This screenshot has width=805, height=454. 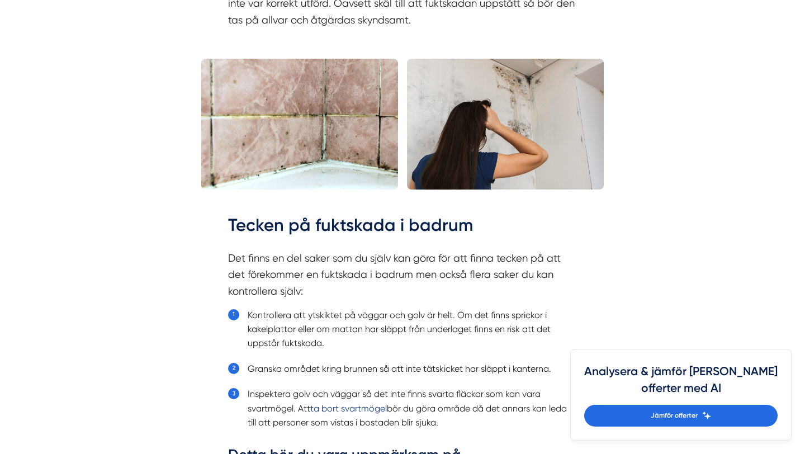 I want to click on p: Det finns en del saker som du själv kan göra för att finna tecken på att det förekommer en fuktsk..., so click(x=402, y=274).